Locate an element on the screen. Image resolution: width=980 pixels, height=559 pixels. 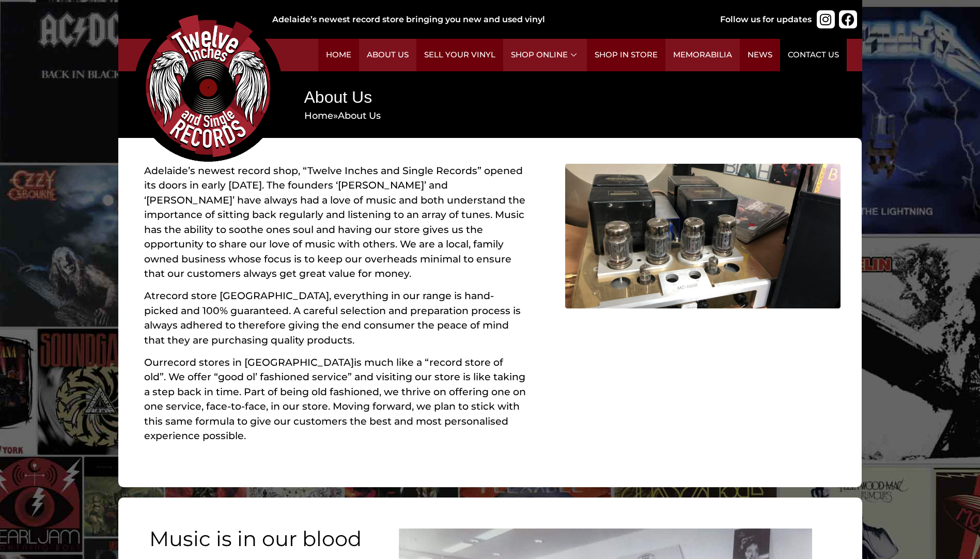
a: Contact Us is located at coordinates (813, 55).